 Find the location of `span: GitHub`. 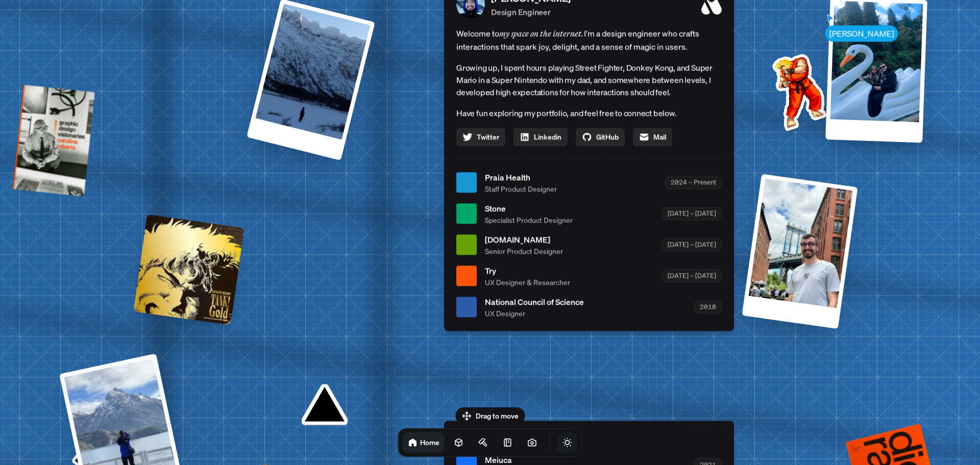

span: GitHub is located at coordinates (607, 137).